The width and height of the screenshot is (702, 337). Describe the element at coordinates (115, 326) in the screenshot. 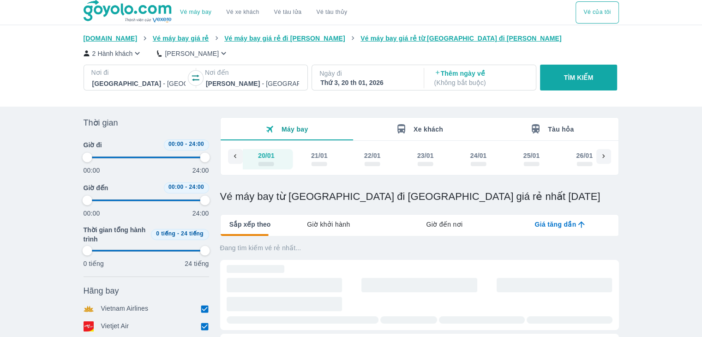

I see `p: Vietjet Air` at that location.